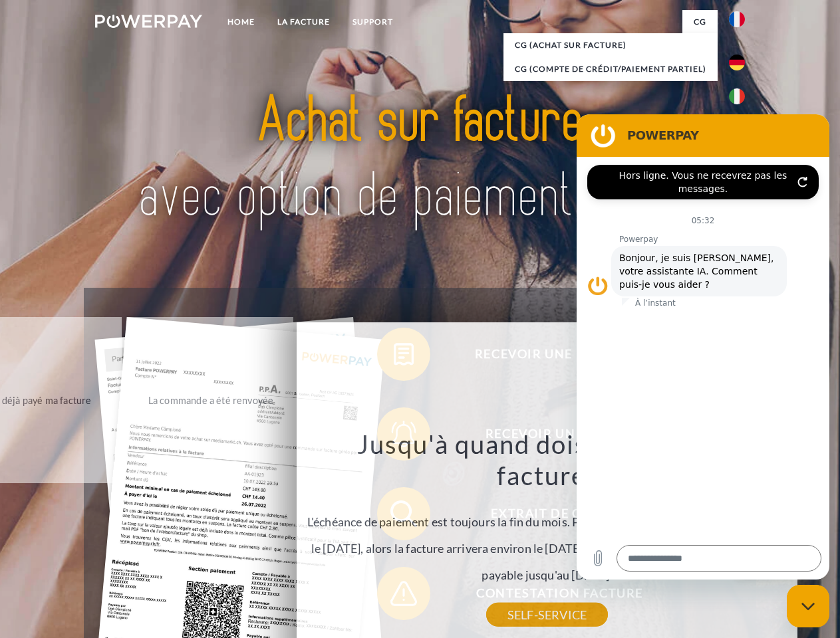 Image resolution: width=840 pixels, height=638 pixels. I want to click on div: La commande a été renvoyée, so click(211, 400).